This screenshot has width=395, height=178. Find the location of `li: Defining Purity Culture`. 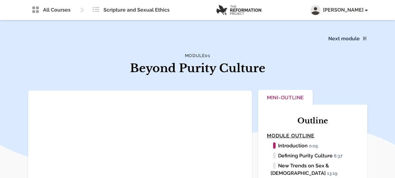

li: Defining Purity Culture is located at coordinates (314, 156).